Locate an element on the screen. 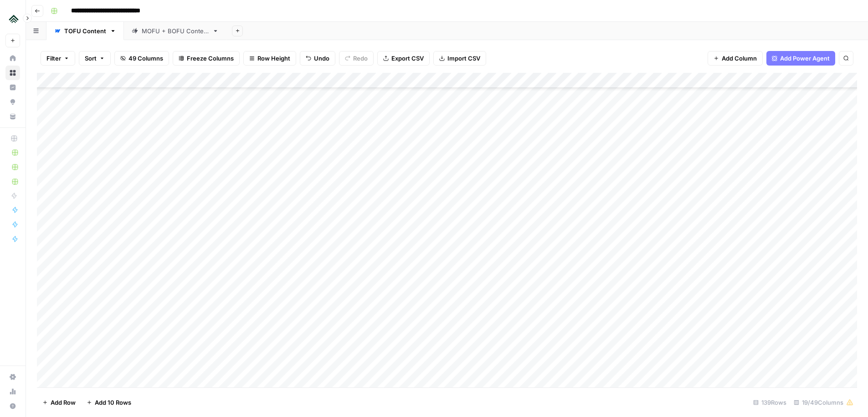  button: Freeze Columns is located at coordinates (206, 58).